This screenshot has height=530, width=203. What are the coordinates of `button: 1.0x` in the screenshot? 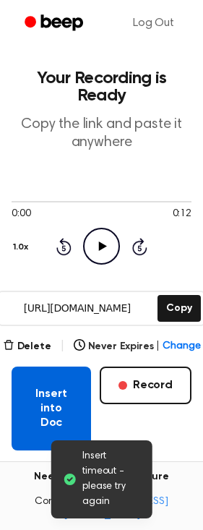 It's located at (22, 248).